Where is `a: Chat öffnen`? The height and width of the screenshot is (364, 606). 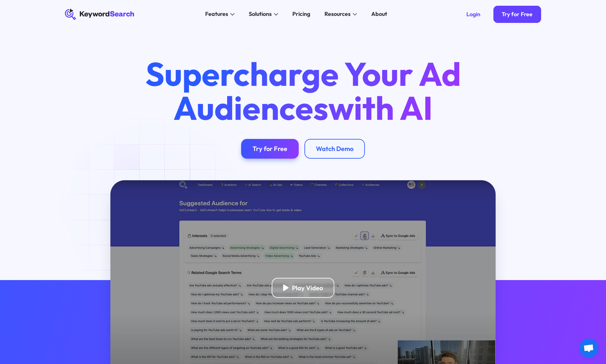 a: Chat öffnen is located at coordinates (589, 348).